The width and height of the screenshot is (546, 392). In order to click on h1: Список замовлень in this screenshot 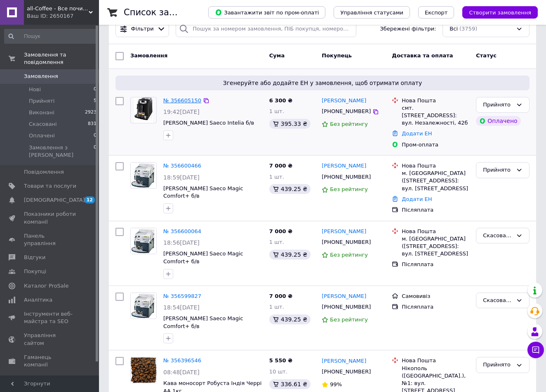, I will do `click(166, 12)`.